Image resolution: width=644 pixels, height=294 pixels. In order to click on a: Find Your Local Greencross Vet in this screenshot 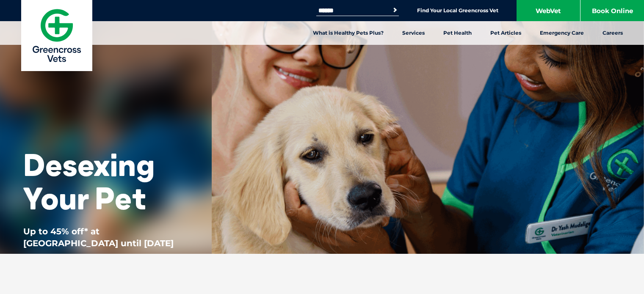, I will do `click(458, 11)`.